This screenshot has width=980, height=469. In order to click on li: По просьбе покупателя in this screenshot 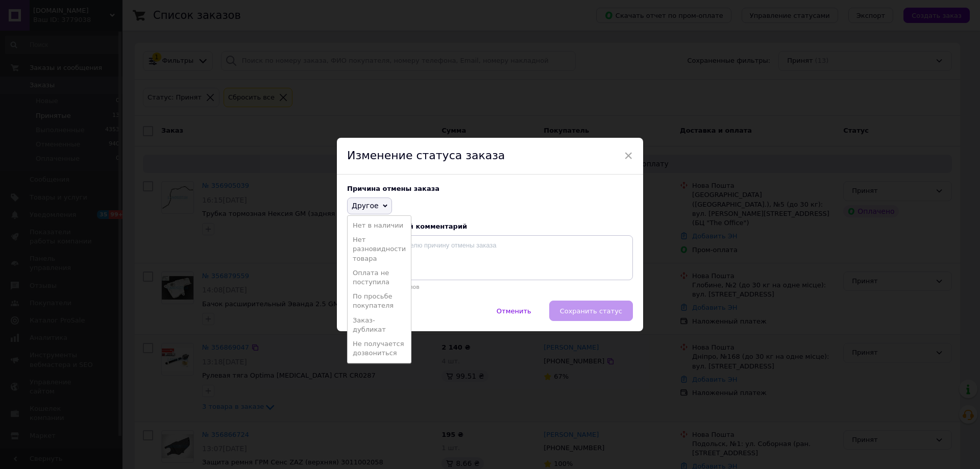, I will do `click(379, 301)`.